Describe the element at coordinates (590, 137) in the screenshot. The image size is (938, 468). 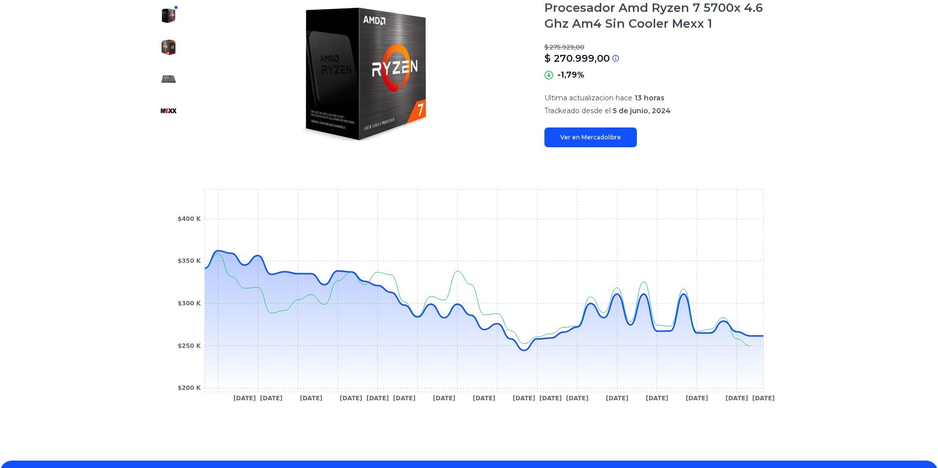
I see `a: Ver en Mercadolibre` at that location.